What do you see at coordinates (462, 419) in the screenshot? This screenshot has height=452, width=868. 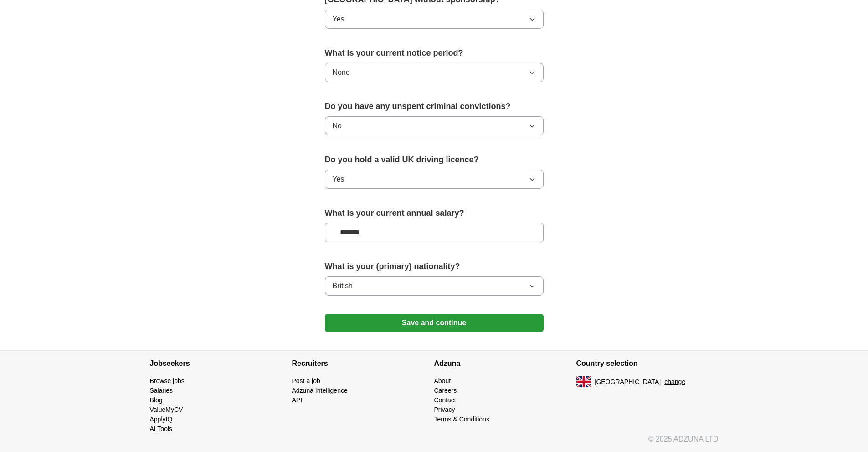 I see `a: Terms & Conditions` at bounding box center [462, 419].